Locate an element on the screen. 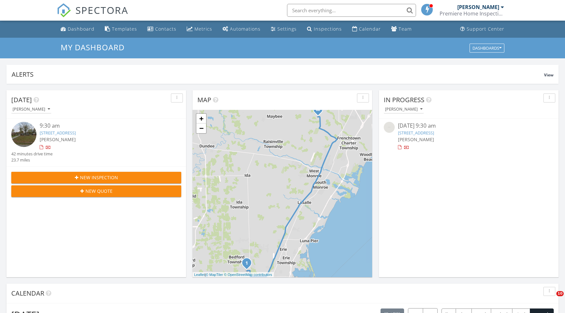 The height and width of the screenshot is (313, 565). div: Templates is located at coordinates (125, 29).